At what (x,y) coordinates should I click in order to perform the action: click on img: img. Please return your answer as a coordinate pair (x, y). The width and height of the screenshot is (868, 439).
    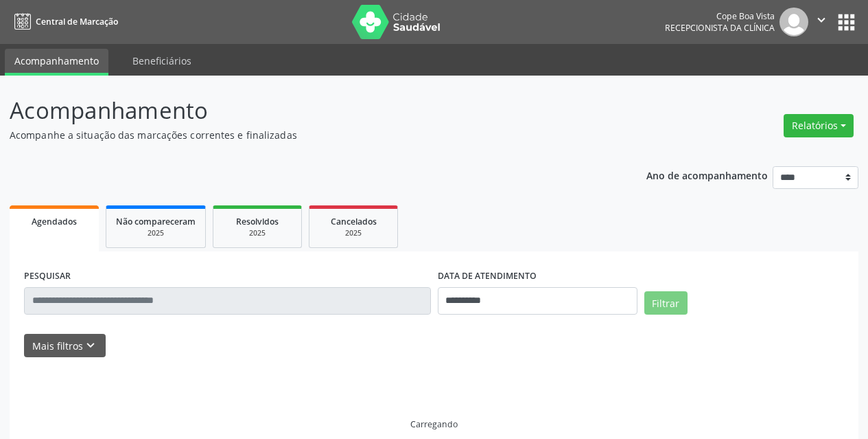
    Looking at the image, I should click on (795, 22).